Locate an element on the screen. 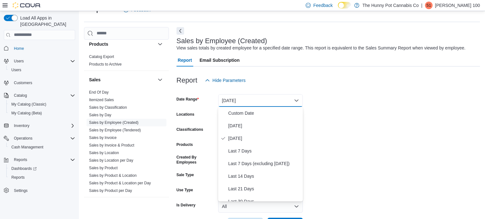 Image resolution: width=485 pixels, height=219 pixels. a: Sales by Employee (Created) is located at coordinates (114, 123).